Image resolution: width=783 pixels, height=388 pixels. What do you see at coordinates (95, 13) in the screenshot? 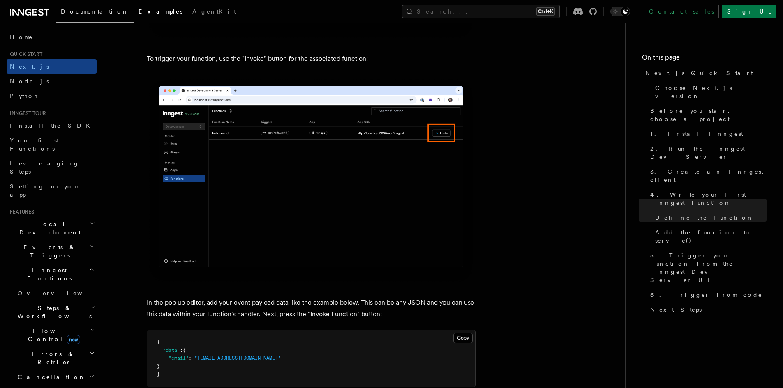
I see `a: Documentation` at bounding box center [95, 13].